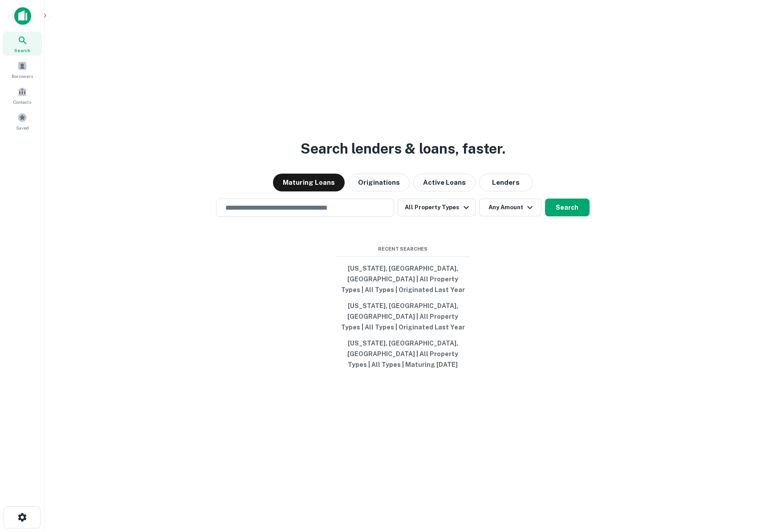  Describe the element at coordinates (22, 69) in the screenshot. I see `a: Borrowers` at that location.